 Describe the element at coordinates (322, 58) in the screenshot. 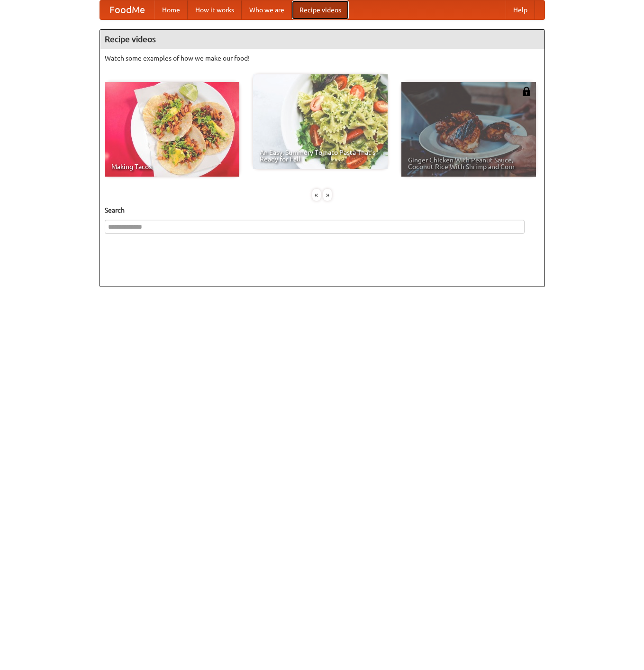

I see `p: Watch some examples of how we make our food!` at that location.